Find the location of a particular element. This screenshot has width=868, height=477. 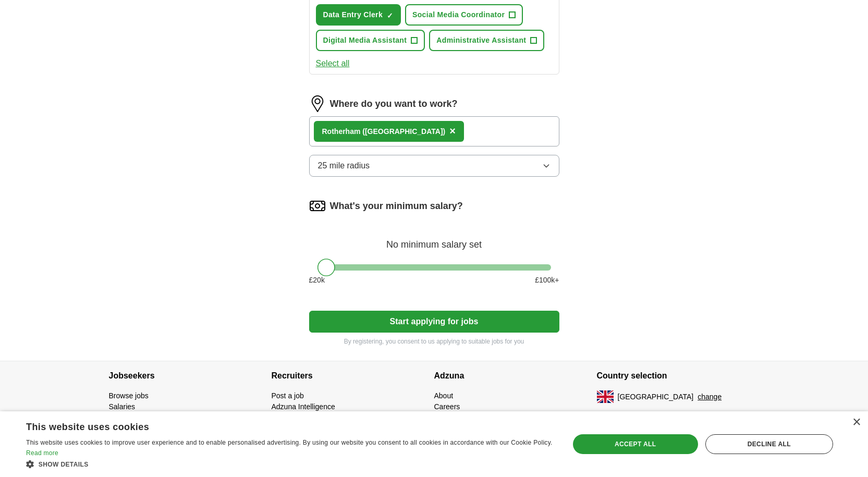

a: About is located at coordinates (444, 396).